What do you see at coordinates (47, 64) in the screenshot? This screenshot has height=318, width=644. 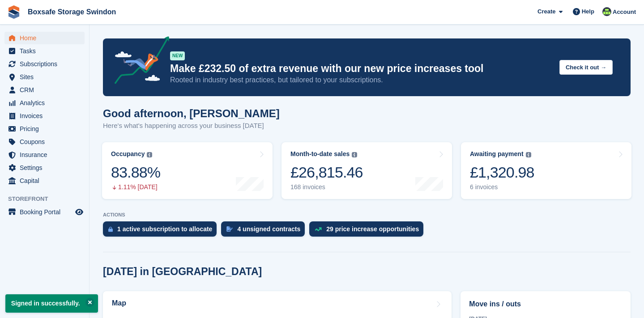 I see `span: Subscriptions` at bounding box center [47, 64].